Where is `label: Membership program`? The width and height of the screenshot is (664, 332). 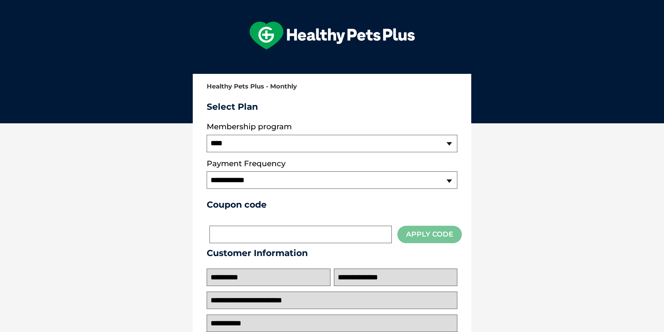
label: Membership program is located at coordinates (332, 127).